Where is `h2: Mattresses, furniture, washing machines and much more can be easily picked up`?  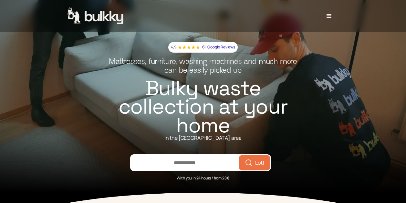
h2: Mattresses, furniture, washing machines and much more can be easily picked up is located at coordinates (203, 68).